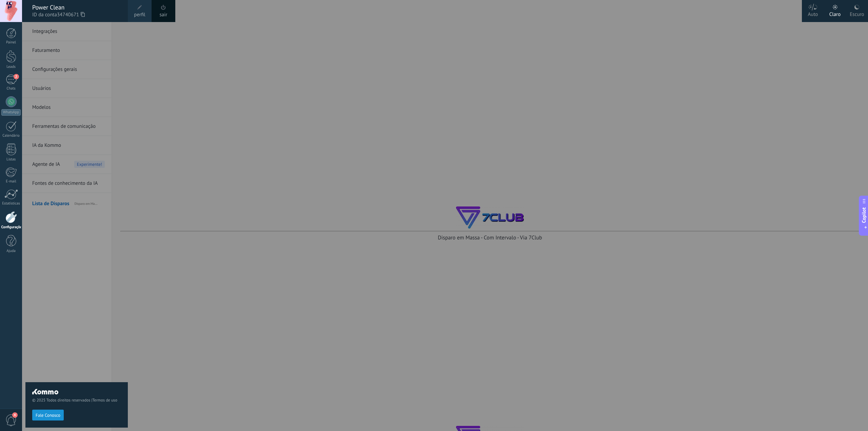  Describe the element at coordinates (48, 415) in the screenshot. I see `a: Fale Conosco` at that location.